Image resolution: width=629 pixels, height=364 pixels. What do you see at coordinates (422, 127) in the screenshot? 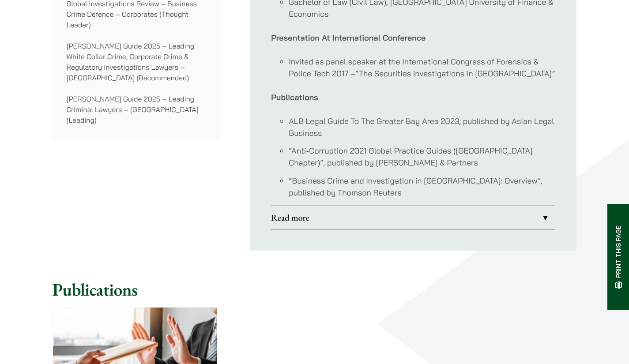
I see `li: ALB Legal Guide To The Greater Bay Area 2023, published by Asian Legal Business` at bounding box center [422, 127].